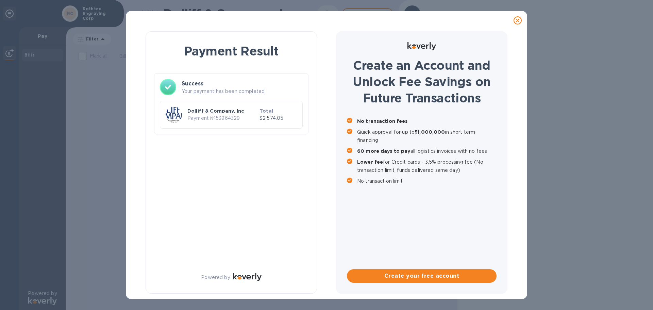 Image resolution: width=653 pixels, height=310 pixels. I want to click on b: 60 more days to pay, so click(383, 151).